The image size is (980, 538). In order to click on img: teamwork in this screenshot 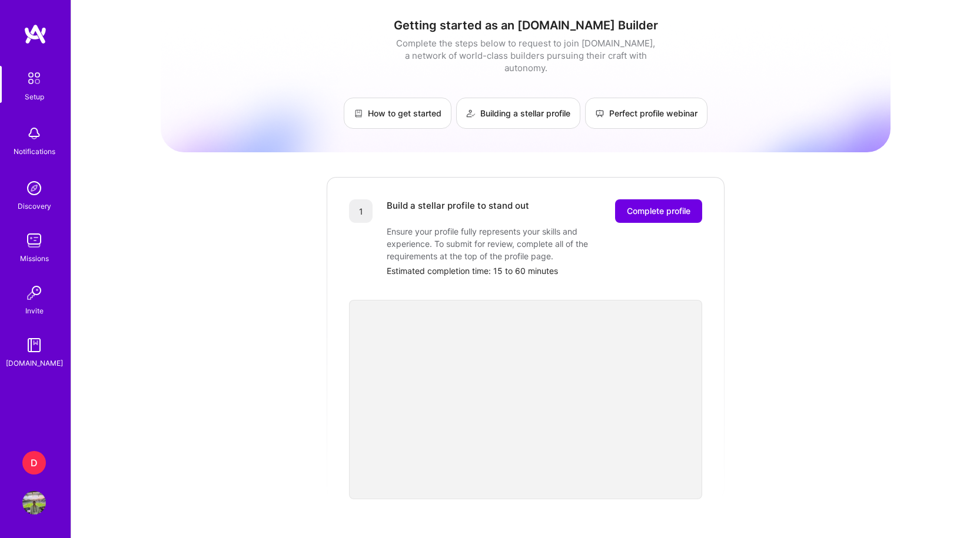, I will do `click(34, 241)`.